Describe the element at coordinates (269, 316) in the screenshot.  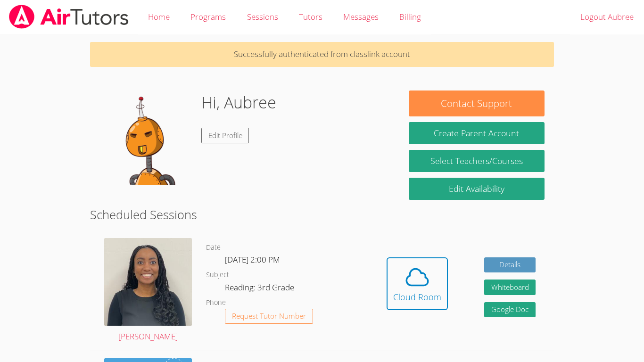
I see `span: Request Tutor Number` at that location.